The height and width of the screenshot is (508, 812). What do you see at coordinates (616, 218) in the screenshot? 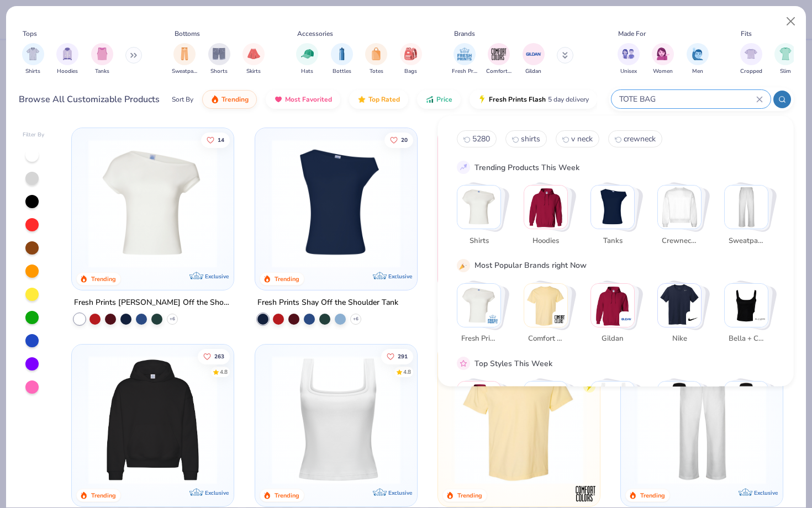
I see `button: Stack Card Button Tanks` at bounding box center [616, 218].